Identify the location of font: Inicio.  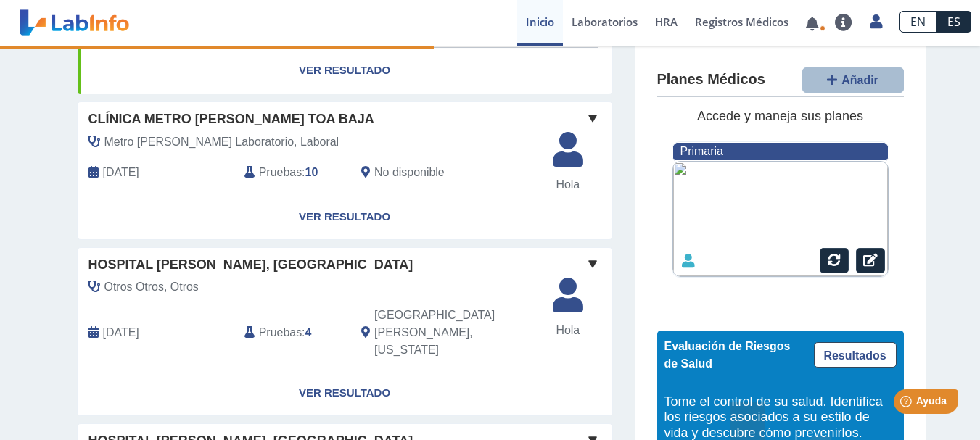
(539, 22).